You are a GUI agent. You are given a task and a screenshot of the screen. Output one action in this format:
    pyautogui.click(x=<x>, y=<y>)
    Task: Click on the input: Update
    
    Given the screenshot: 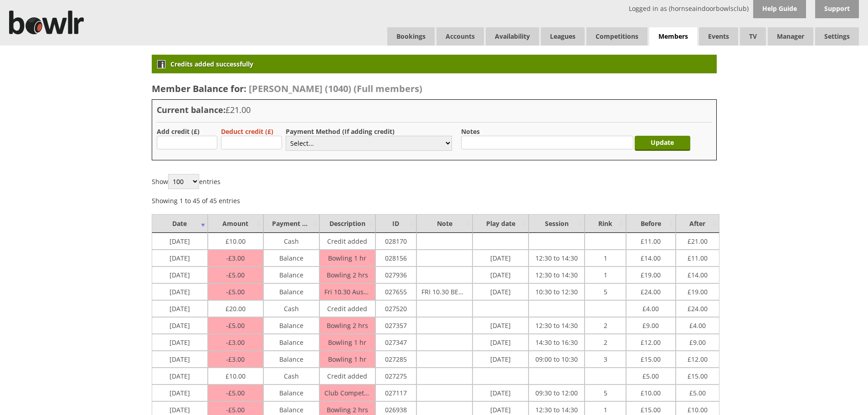 What is the action you would take?
    pyautogui.click(x=663, y=143)
    